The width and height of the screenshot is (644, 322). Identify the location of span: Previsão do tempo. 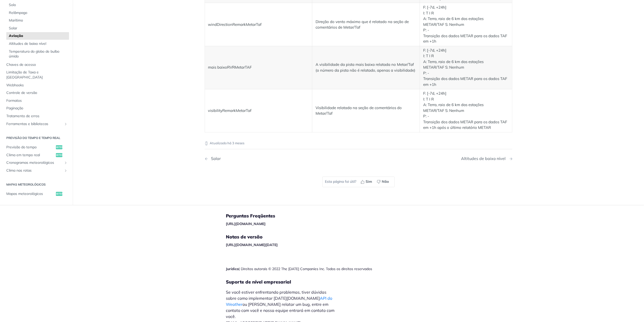
(30, 147).